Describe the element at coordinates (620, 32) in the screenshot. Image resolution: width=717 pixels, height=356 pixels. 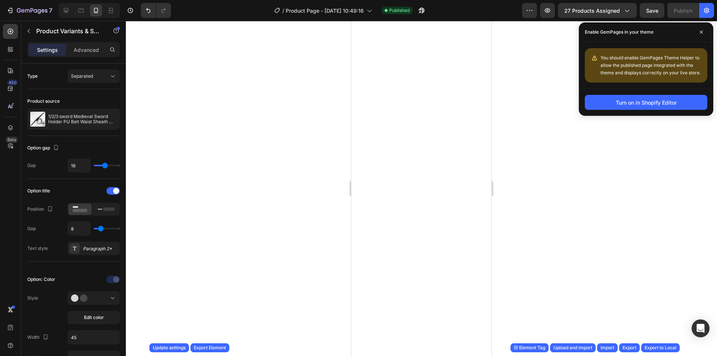
I see `p: Enable GemPages in your theme` at that location.